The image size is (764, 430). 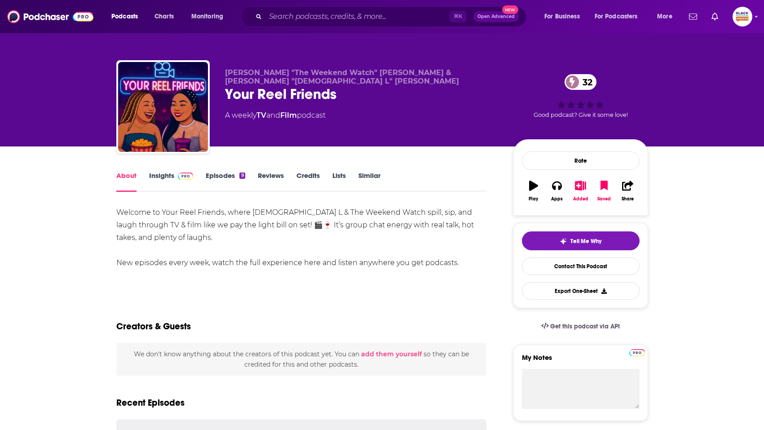 What do you see at coordinates (628, 191) in the screenshot?
I see `button: Share` at bounding box center [628, 191].